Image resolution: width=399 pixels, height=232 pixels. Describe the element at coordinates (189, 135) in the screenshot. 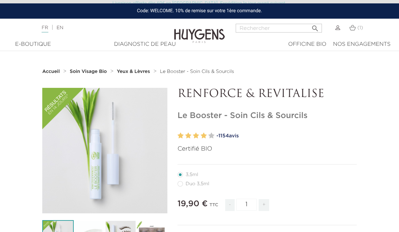

I see `label: 2` at that location.